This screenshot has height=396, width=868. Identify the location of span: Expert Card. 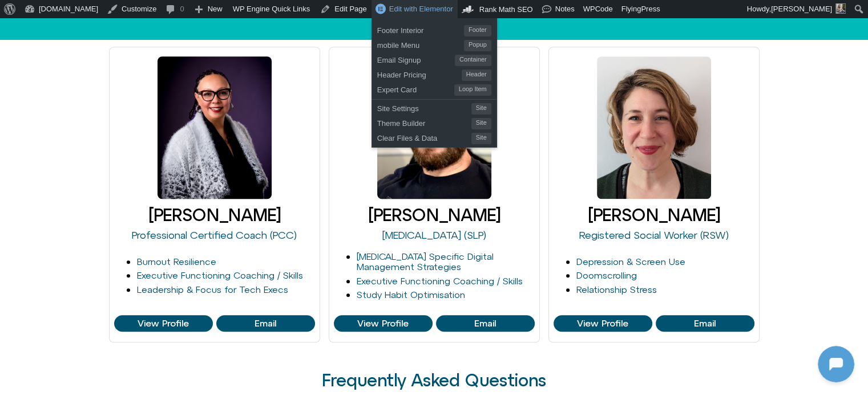
(415, 88).